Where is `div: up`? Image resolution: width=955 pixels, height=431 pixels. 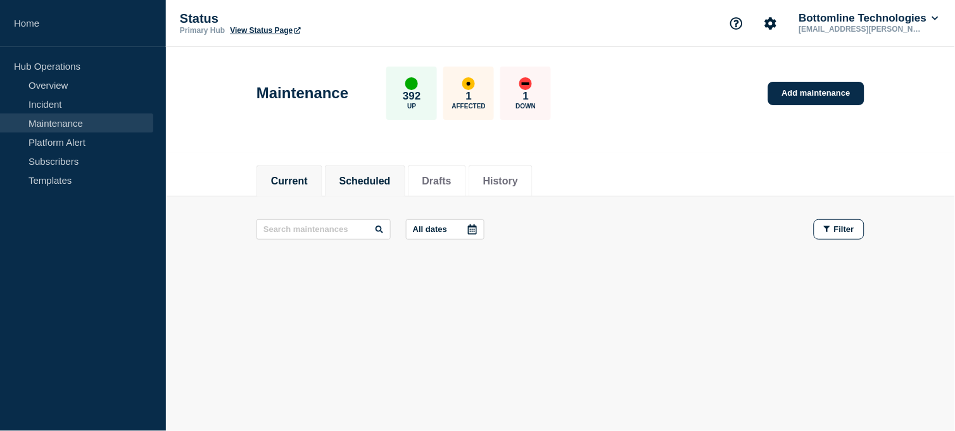 div: up is located at coordinates (412, 84).